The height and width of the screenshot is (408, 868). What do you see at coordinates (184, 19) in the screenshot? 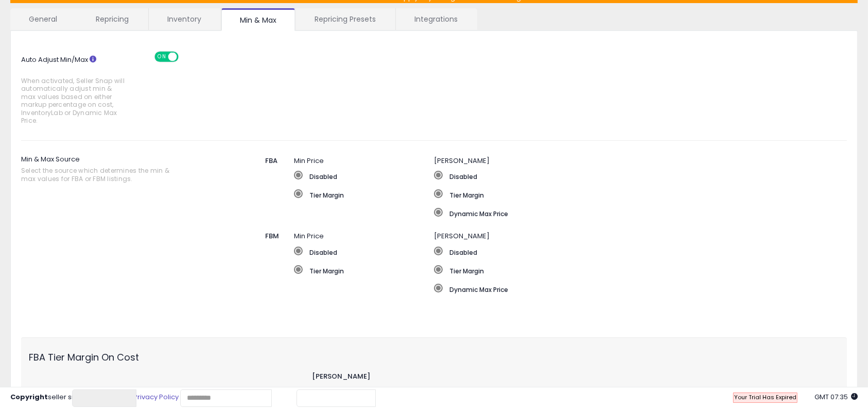
I see `a: Inventory` at bounding box center [184, 19].